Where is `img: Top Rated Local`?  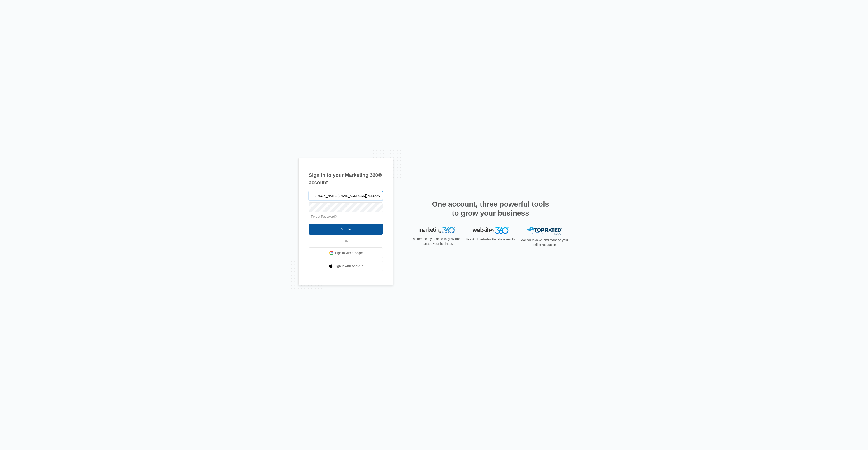
img: Top Rated Local is located at coordinates (544, 231).